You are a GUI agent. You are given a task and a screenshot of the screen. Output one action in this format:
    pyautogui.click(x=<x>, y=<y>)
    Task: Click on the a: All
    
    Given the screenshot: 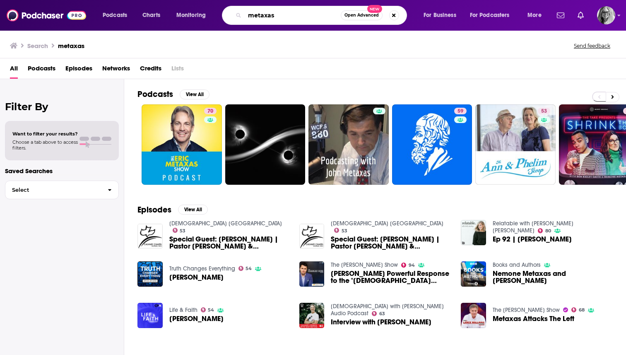 What is the action you would take?
    pyautogui.click(x=14, y=70)
    